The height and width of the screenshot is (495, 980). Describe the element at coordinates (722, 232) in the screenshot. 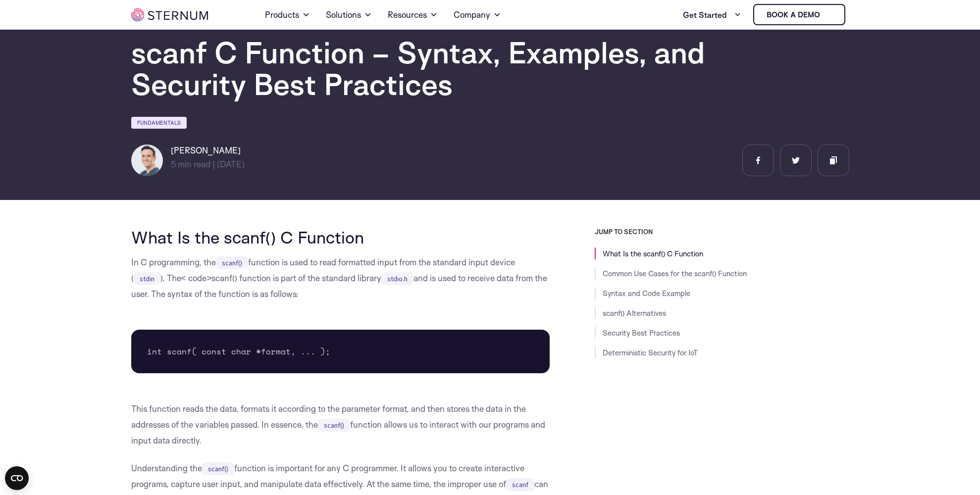

I see `h3: JUMP TO SECTION` at that location.